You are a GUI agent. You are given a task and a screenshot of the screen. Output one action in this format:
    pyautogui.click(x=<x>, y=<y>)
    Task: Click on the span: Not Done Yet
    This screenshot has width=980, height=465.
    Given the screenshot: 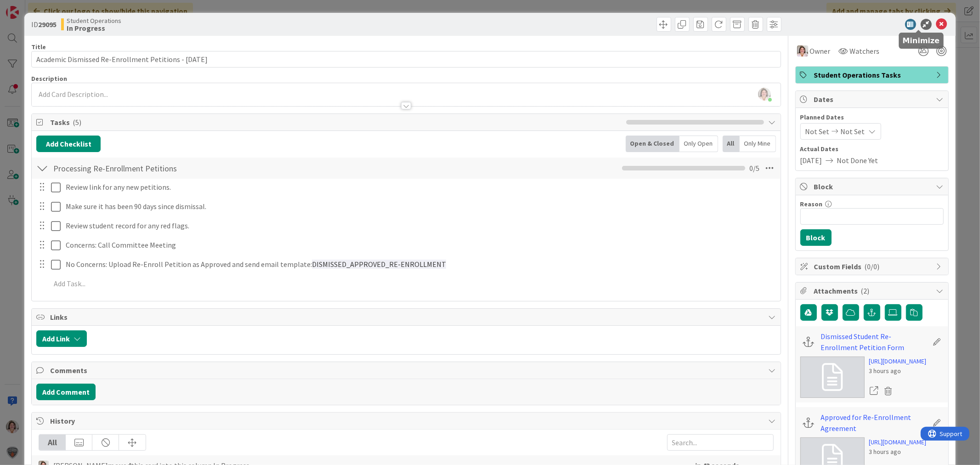 What is the action you would take?
    pyautogui.click(x=858, y=160)
    